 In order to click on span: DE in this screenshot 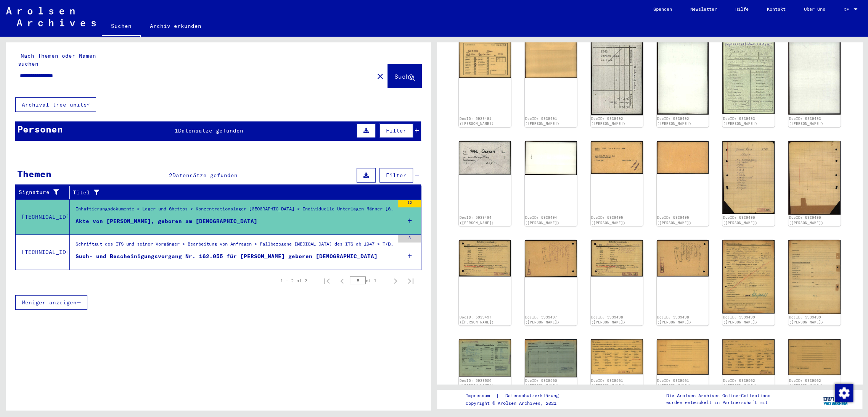, I will do `click(848, 10)`.